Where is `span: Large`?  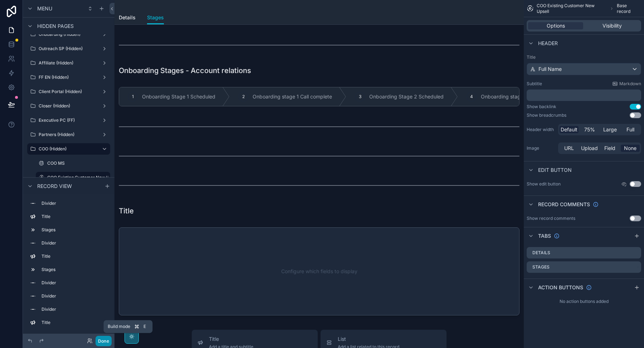 span: Large is located at coordinates (610, 129).